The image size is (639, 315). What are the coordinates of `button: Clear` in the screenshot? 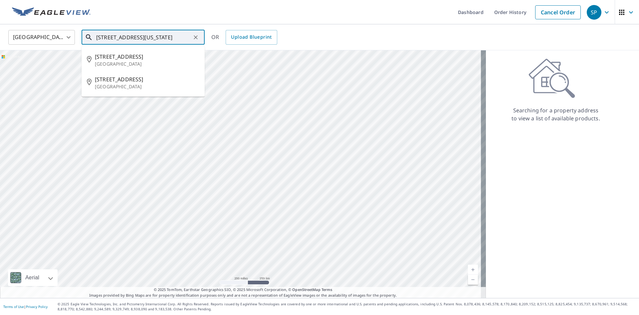 It's located at (196, 37).